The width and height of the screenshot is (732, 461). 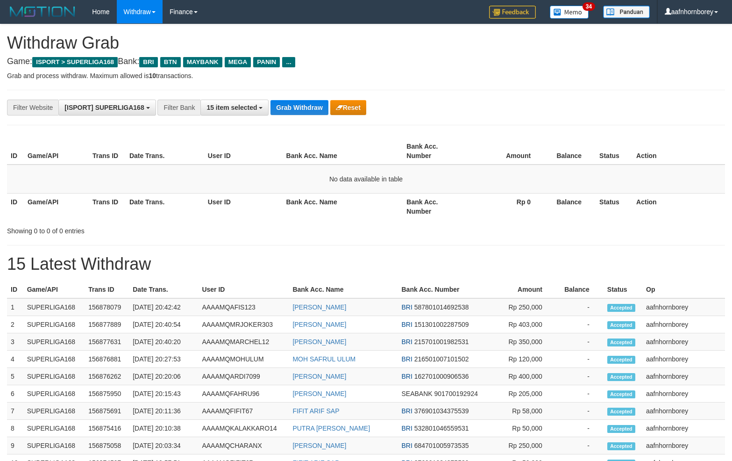 I want to click on span: 15 item selected, so click(x=232, y=107).